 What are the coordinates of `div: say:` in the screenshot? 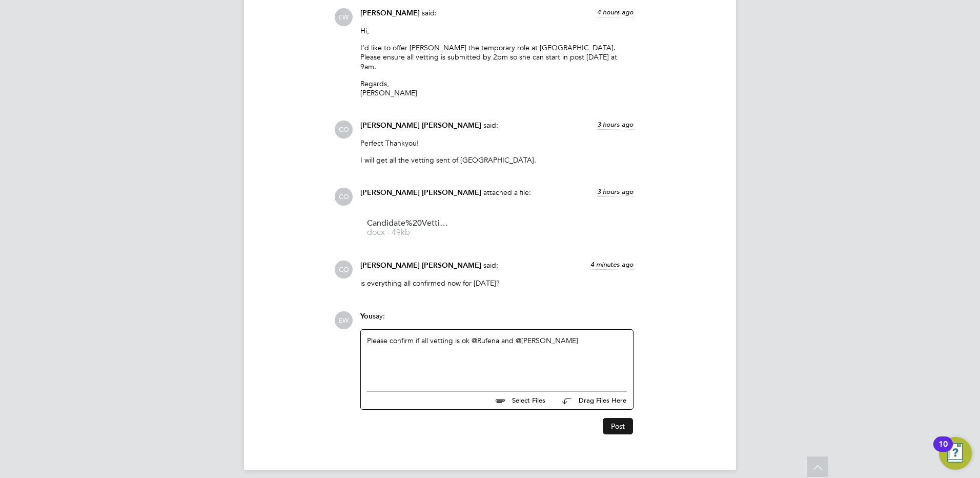 It's located at (497, 320).